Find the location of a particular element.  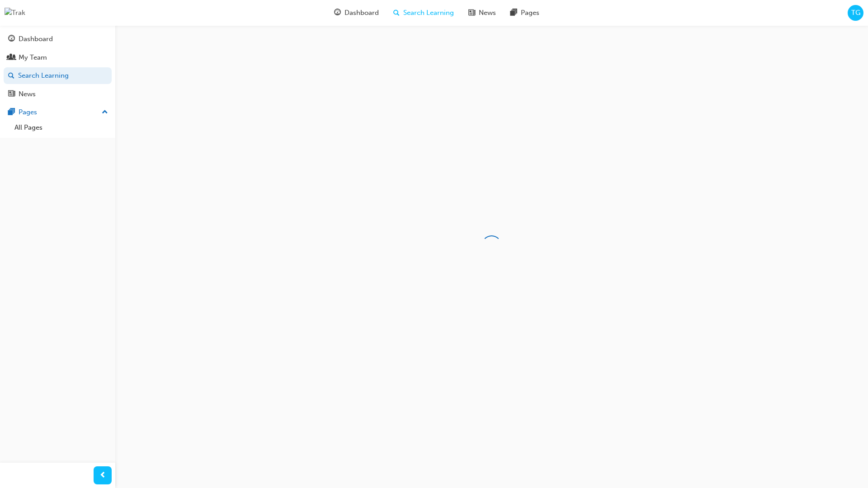

a: news-iconNews is located at coordinates (482, 13).